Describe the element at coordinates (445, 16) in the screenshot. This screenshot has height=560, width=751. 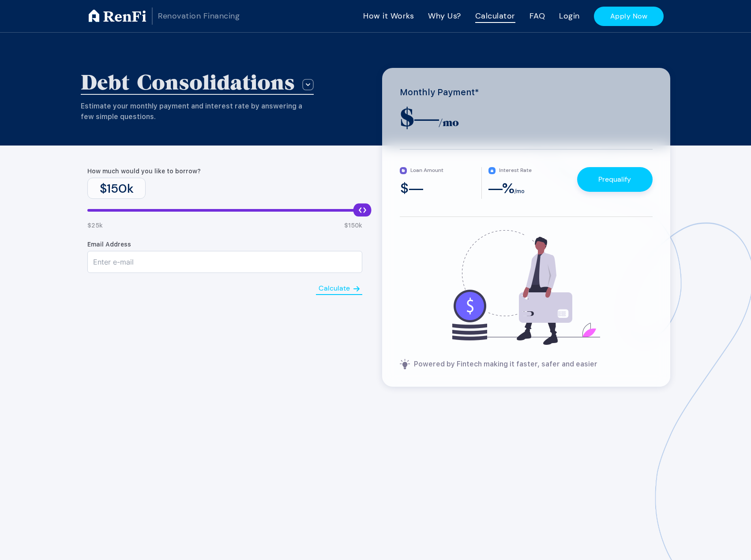
I see `a: Why Us?` at that location.